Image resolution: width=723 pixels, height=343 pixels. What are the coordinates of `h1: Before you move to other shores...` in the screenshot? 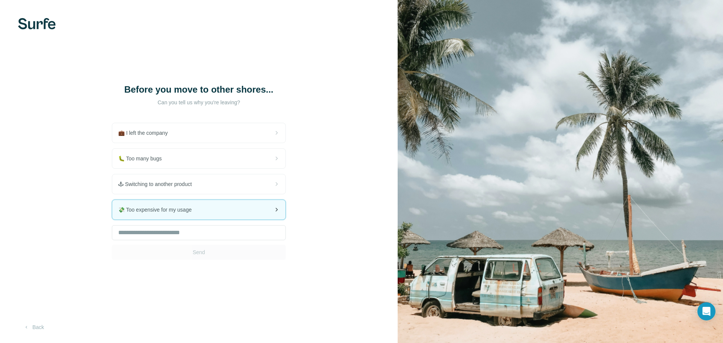 It's located at (199, 90).